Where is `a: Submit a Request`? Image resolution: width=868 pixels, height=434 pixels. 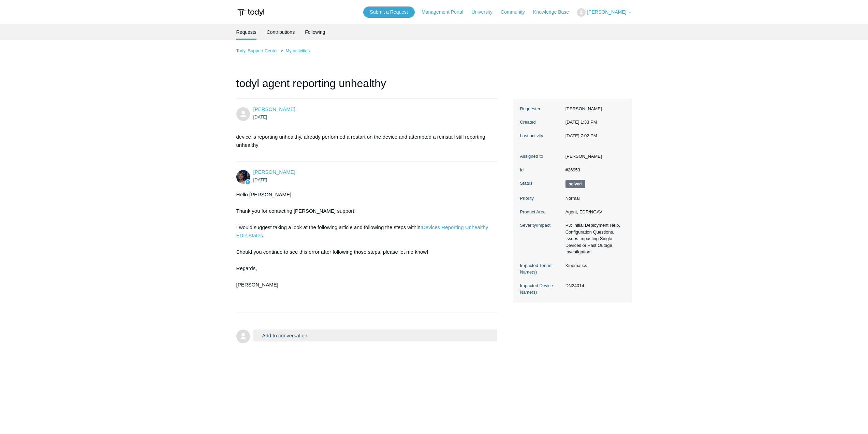
a: Submit a Request is located at coordinates (389, 12).